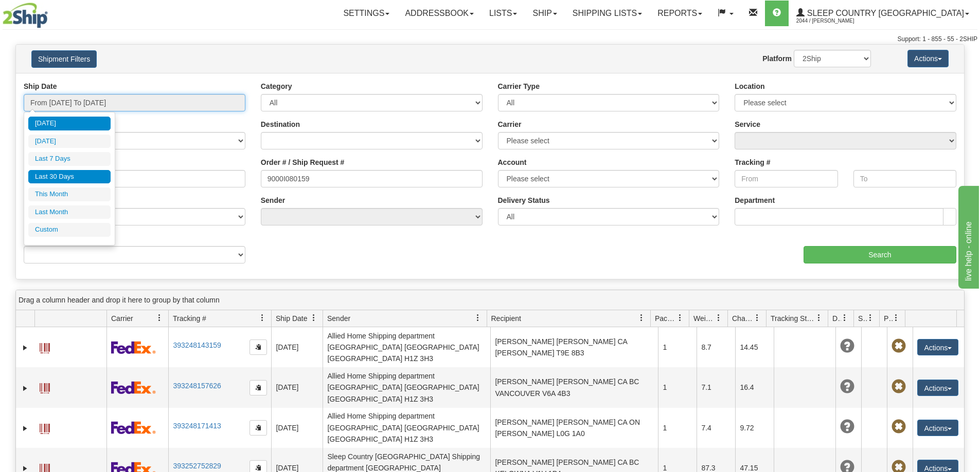 This screenshot has height=472, width=980. What do you see at coordinates (777, 58) in the screenshot?
I see `label: Platform` at bounding box center [777, 58].